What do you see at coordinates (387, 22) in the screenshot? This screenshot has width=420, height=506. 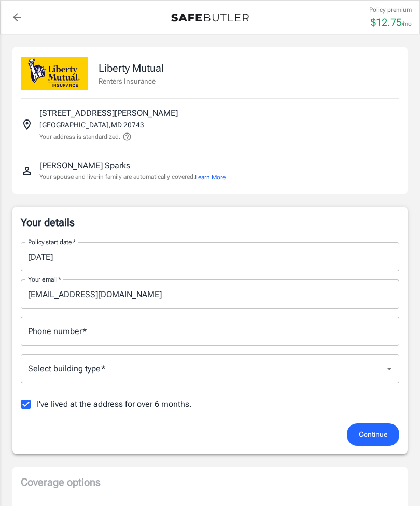 I see `span: $ 12.75` at bounding box center [387, 22].